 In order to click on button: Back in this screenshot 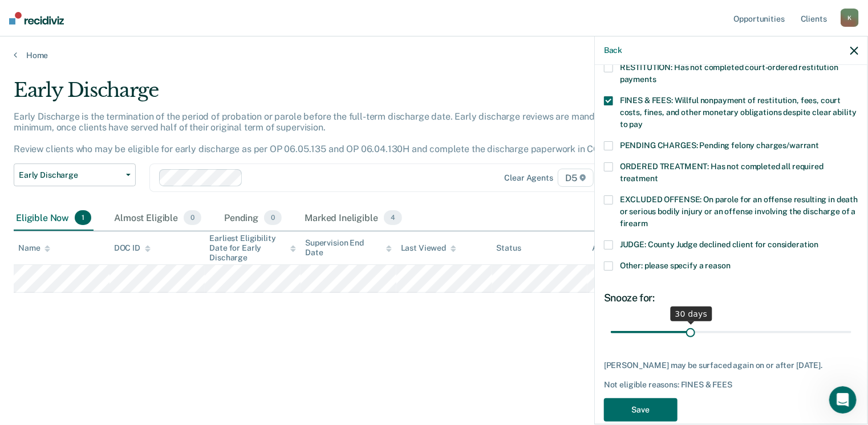, I will do `click(613, 50)`.